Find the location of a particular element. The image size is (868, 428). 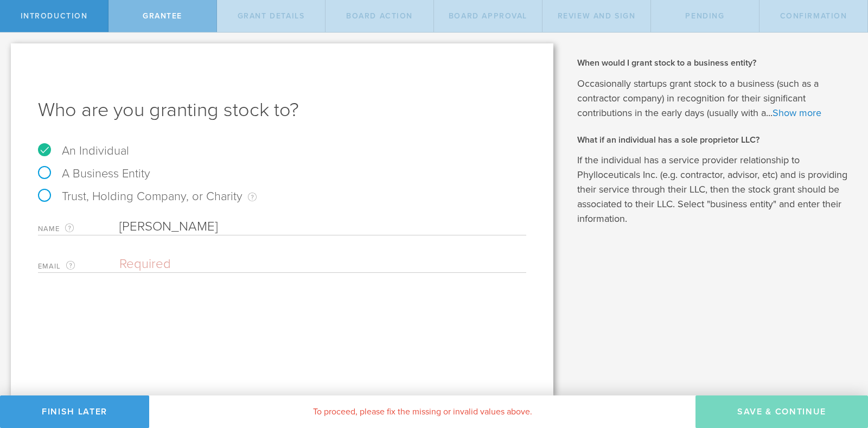

label: Email is located at coordinates (78, 266).